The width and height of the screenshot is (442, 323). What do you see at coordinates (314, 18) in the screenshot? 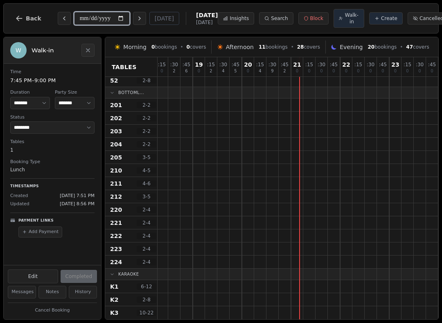
I see `button: Block` at bounding box center [314, 18].